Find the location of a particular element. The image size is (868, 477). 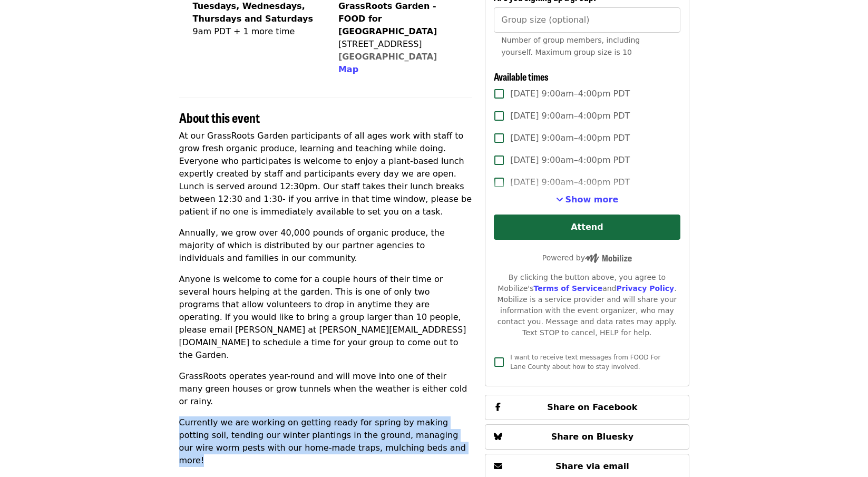

span: Show more is located at coordinates (591, 199).